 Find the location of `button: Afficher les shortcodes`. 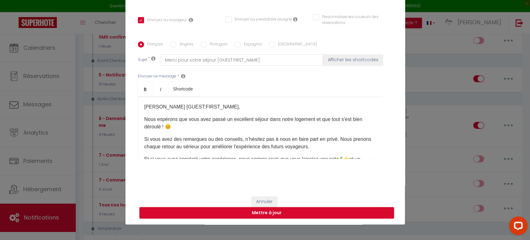

button: Afficher les shortcodes is located at coordinates (353, 60).